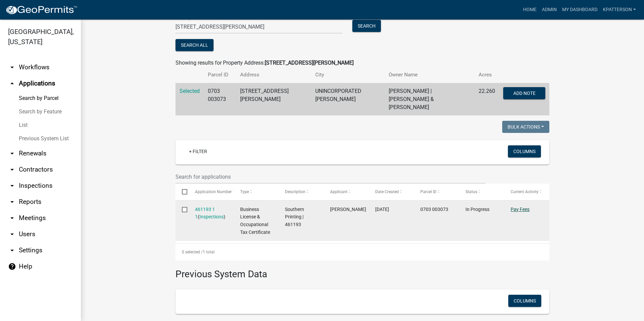  I want to click on span: Description, so click(295, 192).